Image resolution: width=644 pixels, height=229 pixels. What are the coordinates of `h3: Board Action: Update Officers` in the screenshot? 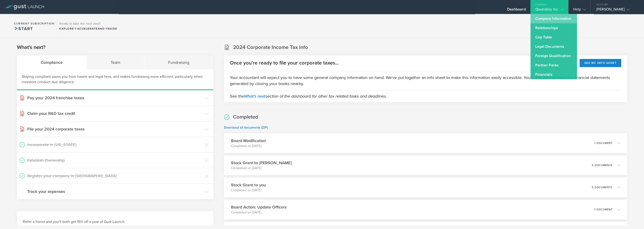 It's located at (259, 207).